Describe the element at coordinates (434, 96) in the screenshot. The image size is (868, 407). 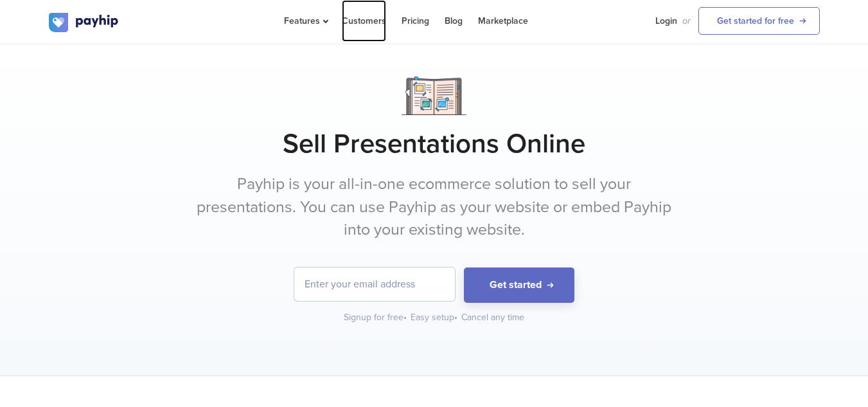
I see `img: Notebook.png` at that location.